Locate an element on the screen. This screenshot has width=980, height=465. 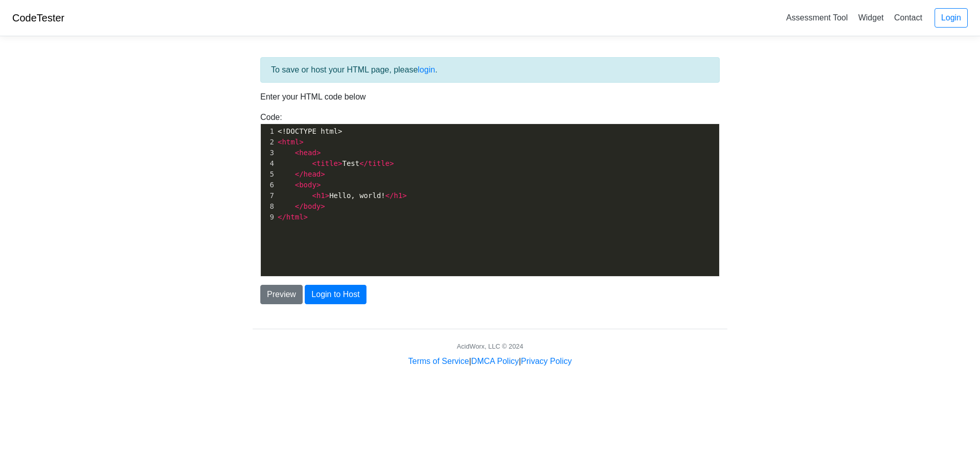
a: Login is located at coordinates (951, 18).